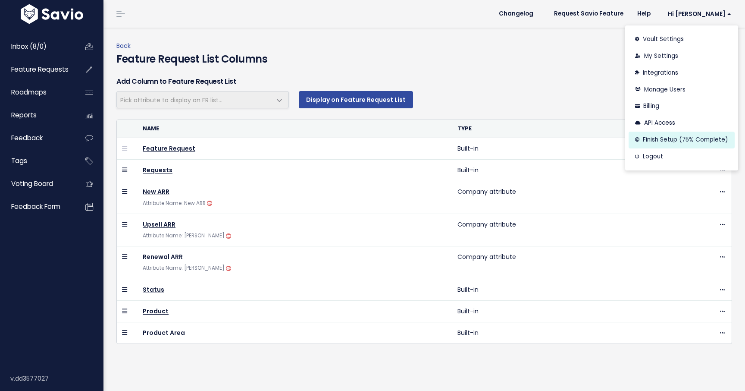  What do you see at coordinates (40, 69) in the screenshot?
I see `span: Feature Requests` at bounding box center [40, 69].